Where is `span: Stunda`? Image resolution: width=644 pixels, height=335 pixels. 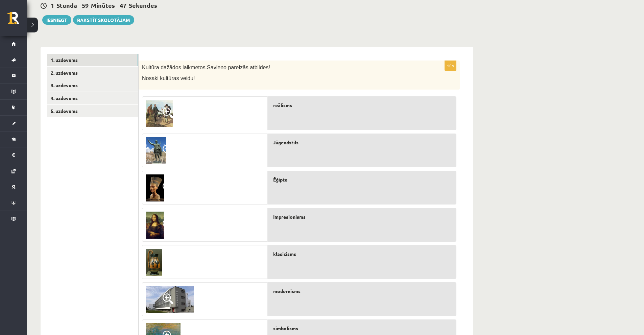
span: Stunda is located at coordinates (67, 5).